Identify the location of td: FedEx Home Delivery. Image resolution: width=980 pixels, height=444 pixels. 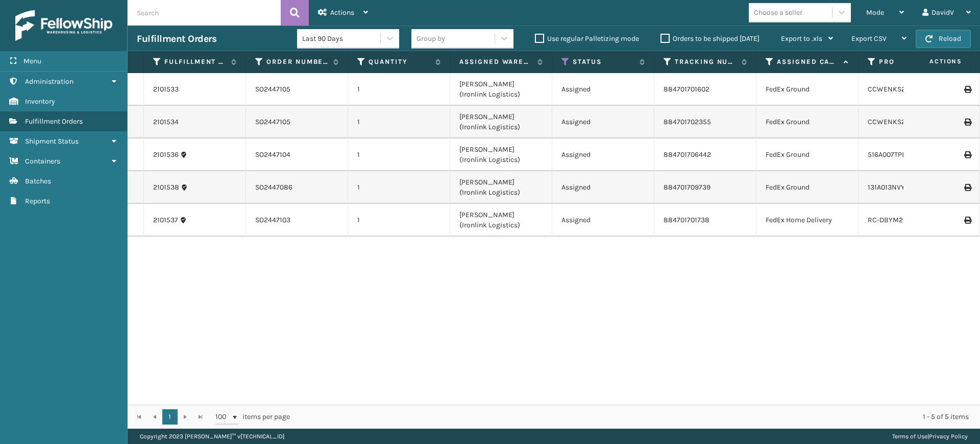
(808, 220).